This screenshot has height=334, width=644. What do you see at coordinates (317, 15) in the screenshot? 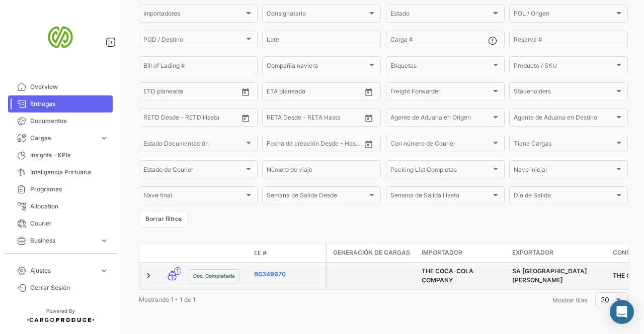
I see `span: Consignatario` at bounding box center [317, 15].